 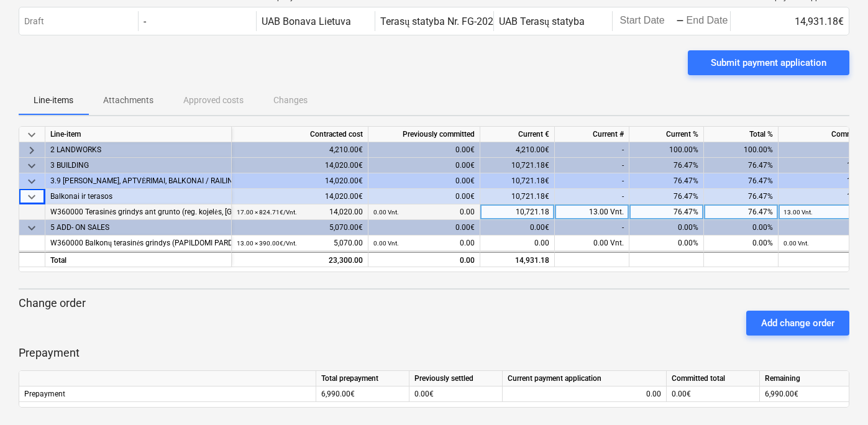 What do you see at coordinates (713, 21) in the screenshot?
I see `input: End Date` at bounding box center [713, 21].